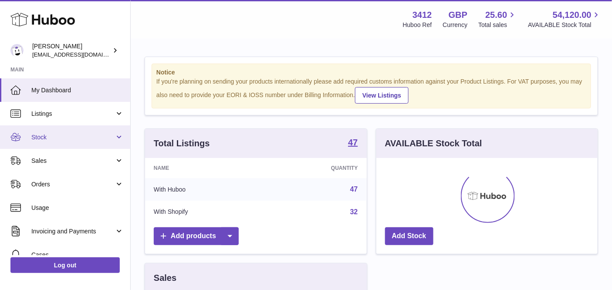 The height and width of the screenshot is (290, 612). Describe the element at coordinates (73, 137) in the screenshot. I see `span: Stock` at that location.